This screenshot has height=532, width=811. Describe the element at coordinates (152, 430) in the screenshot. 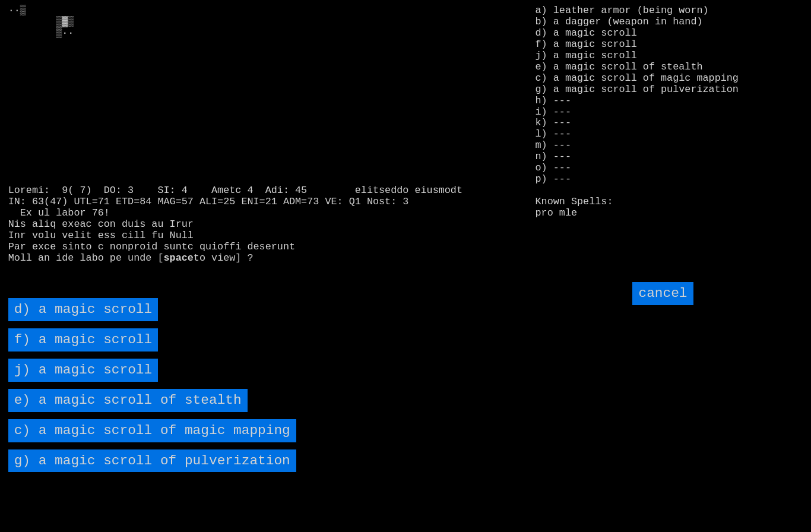

I see `input: c) a magic scroll of magic mapping` at that location.